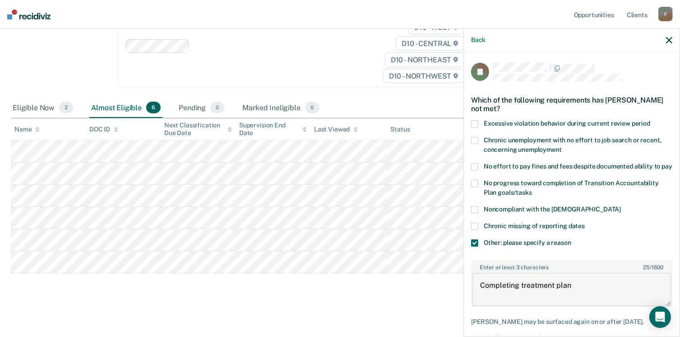 Image resolution: width=680 pixels, height=337 pixels. I want to click on div: DOC ID, so click(104, 129).